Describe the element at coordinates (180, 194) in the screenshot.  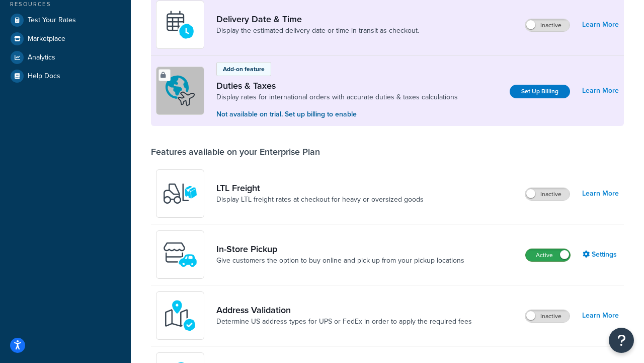
I see `img: y79ZsPf0fXUFUhFXDzUgf+ktZg5F2+ohG75+v3d2s1D9TjoU8PiyCIluIjV41seZevKCRuEjTPPOKHJsQcmKCXGdfprl3L4q7...` at that location.